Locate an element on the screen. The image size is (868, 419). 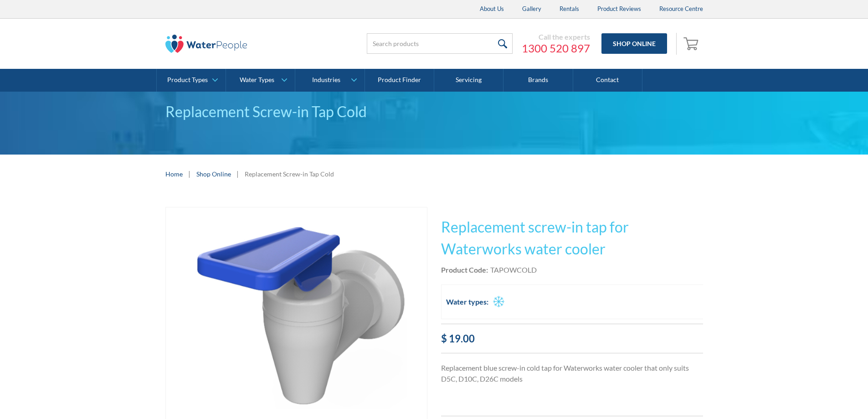
img: The Water People is located at coordinates (206, 44).